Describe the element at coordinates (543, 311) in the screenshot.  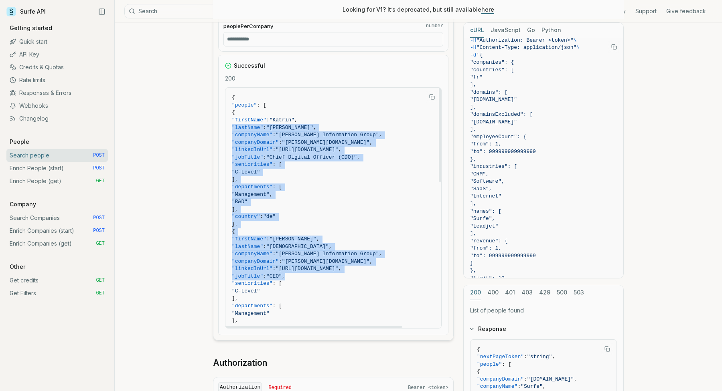
I see `p: List of people found` at that location.